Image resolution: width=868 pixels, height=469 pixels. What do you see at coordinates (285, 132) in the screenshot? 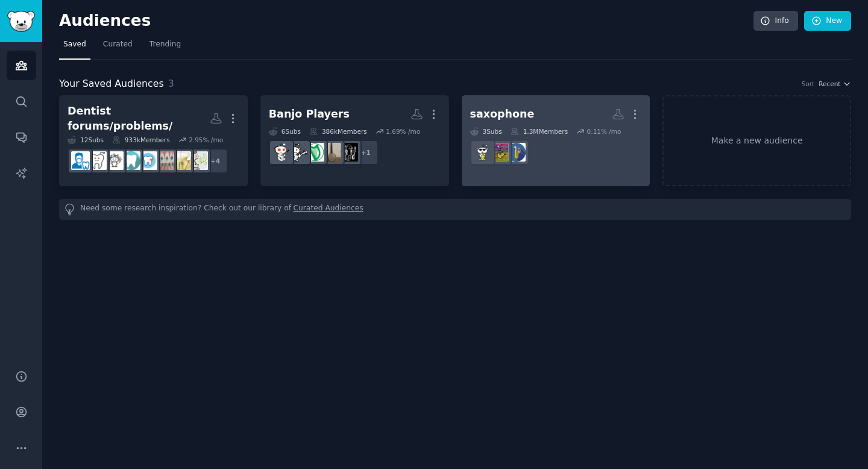
I see `div: 6 Sub s` at bounding box center [285, 132].